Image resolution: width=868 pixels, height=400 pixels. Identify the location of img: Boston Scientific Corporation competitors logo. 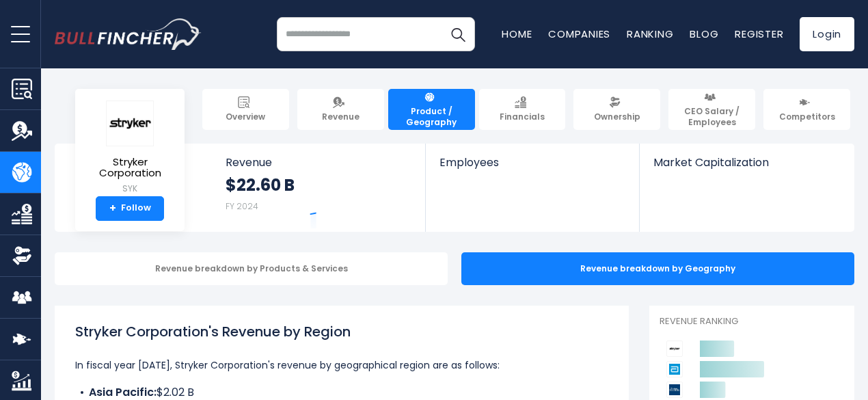
(675, 390).